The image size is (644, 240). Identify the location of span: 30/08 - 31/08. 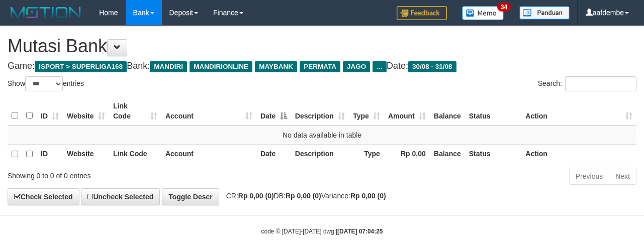
(432, 66).